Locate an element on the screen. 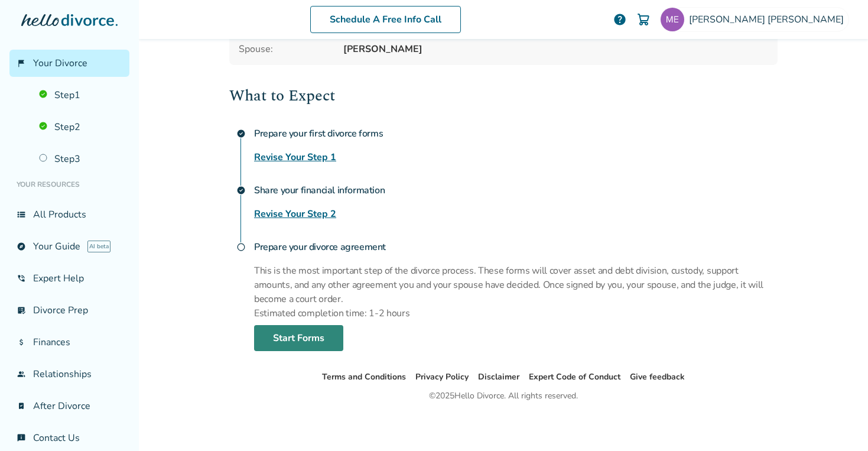 The height and width of the screenshot is (451, 868). img: mrellis87@gmail.com is located at coordinates (672, 20).